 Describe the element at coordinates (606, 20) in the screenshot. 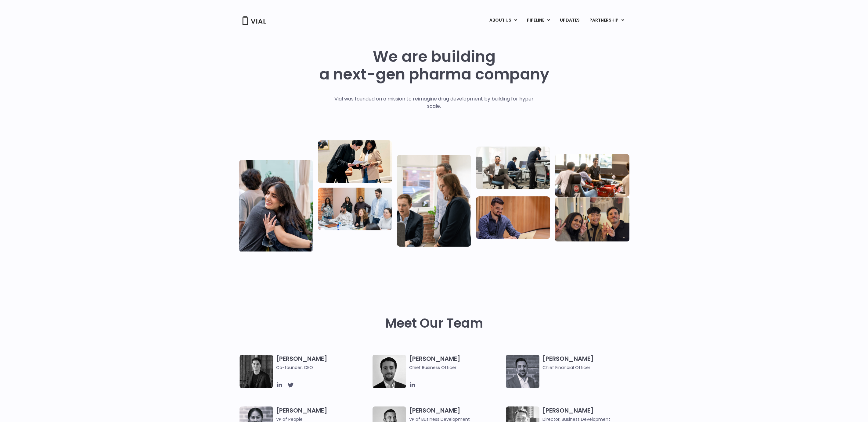

I see `a: PARTNERSHIPMenu Toggle` at that location.